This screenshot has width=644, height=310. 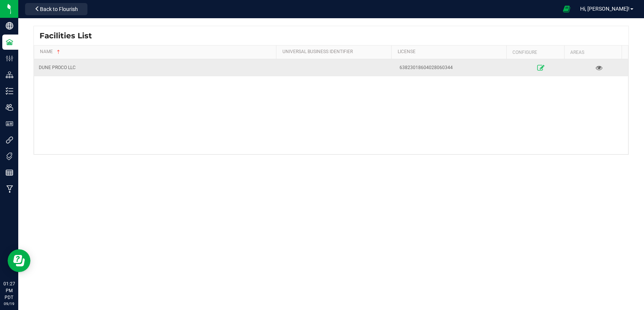 I want to click on span: Open Ecommerce Menu, so click(x=566, y=9).